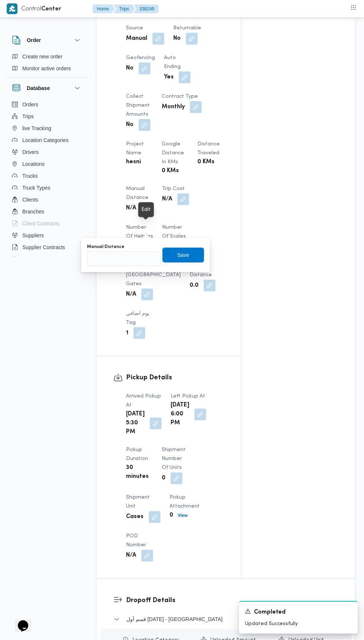  What do you see at coordinates (172, 62) in the screenshot?
I see `span: Auto Ending` at bounding box center [172, 62].